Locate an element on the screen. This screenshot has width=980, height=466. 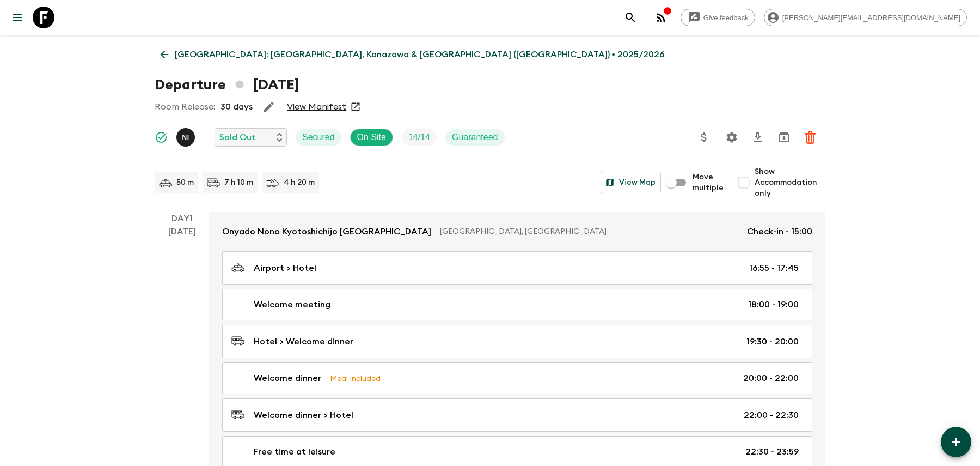
p: Welcome dinner > Hotel is located at coordinates (303, 415).